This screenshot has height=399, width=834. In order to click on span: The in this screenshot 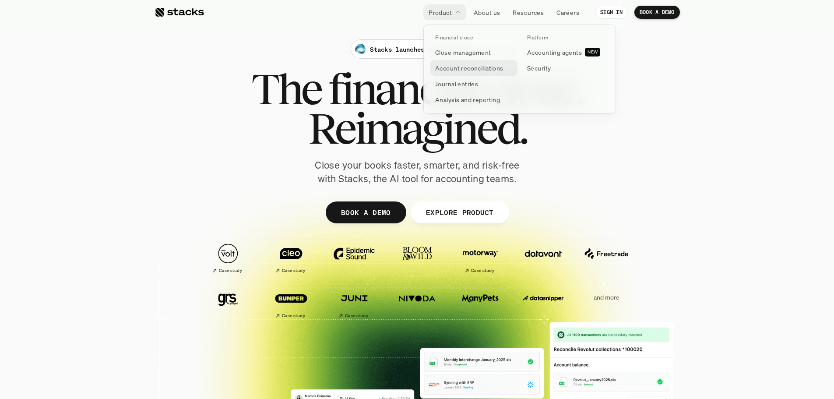, I will do `click(286, 89)`.